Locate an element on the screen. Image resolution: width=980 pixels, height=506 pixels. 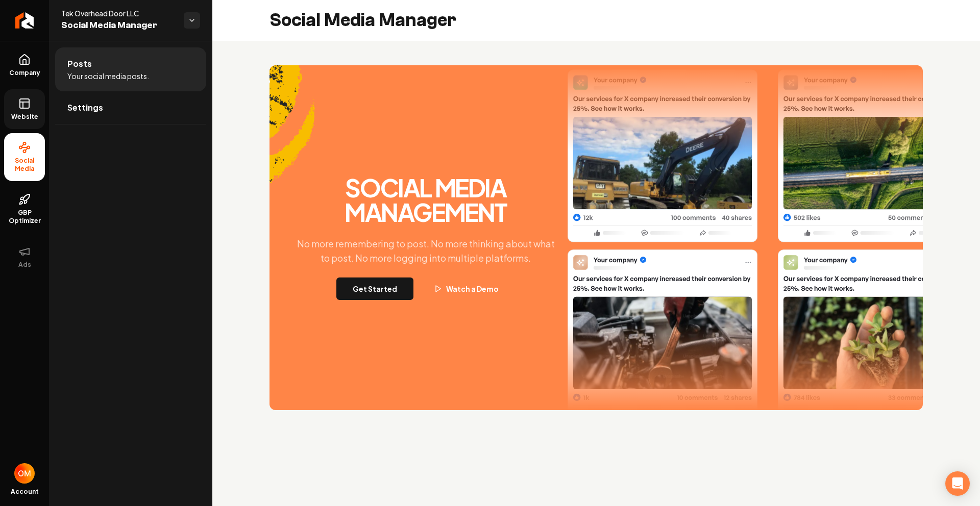
h2: Social Media Manager is located at coordinates (362, 20).